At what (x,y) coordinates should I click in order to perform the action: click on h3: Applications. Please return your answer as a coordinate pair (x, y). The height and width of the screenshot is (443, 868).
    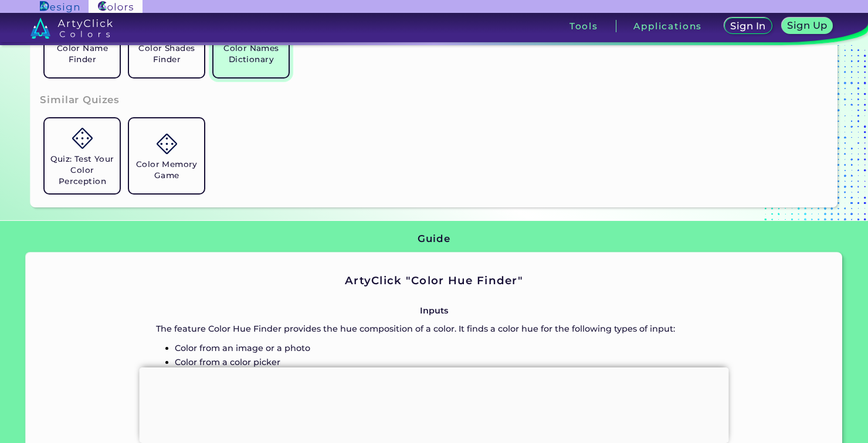
    Looking at the image, I should click on (667, 26).